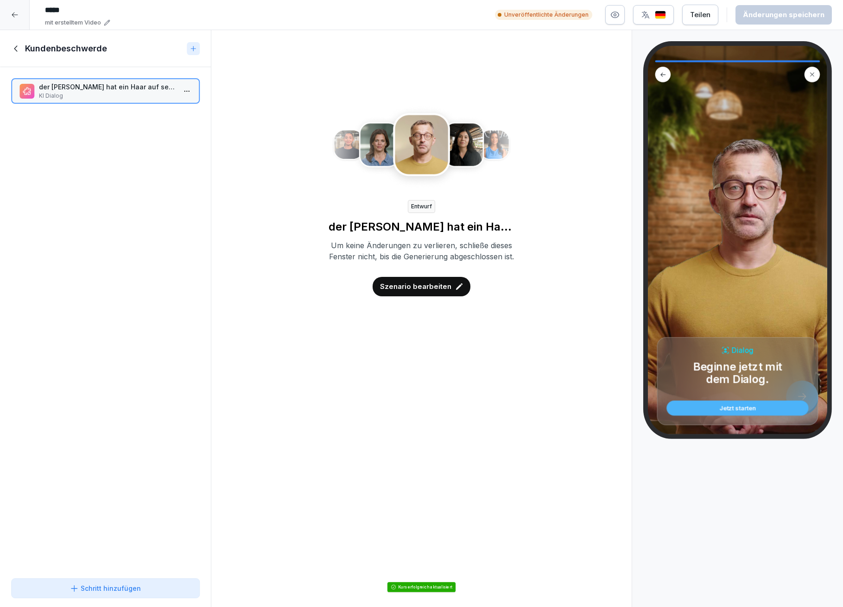 Image resolution: width=843 pixels, height=607 pixels. I want to click on h6: Dialog, so click(742, 351).